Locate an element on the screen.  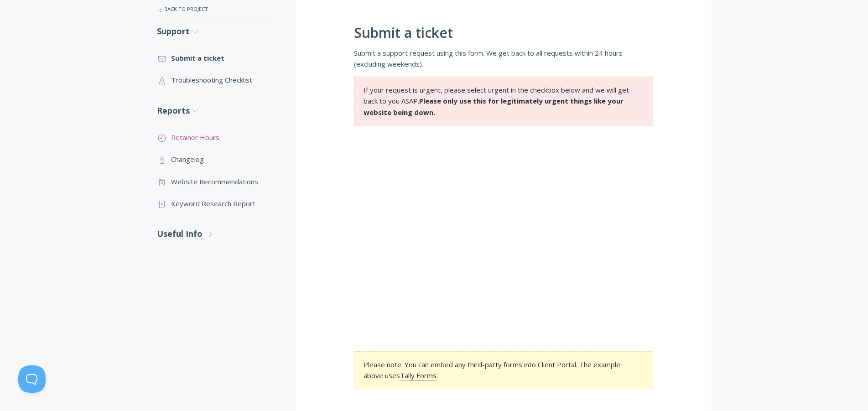
h1: Submit a ticket is located at coordinates (503, 33).